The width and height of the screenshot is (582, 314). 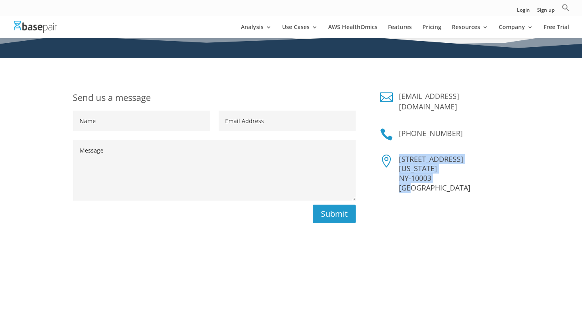 I want to click on svg: Search, so click(x=565, y=8).